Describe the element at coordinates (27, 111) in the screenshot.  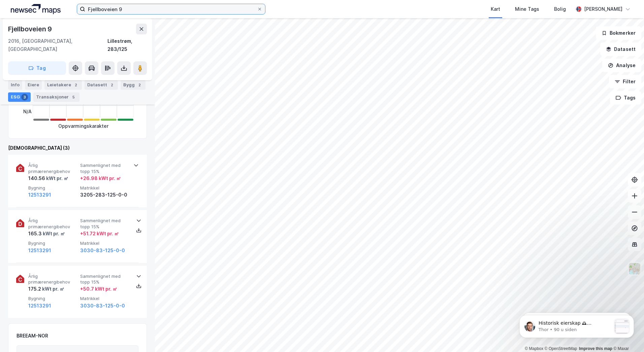
I see `div: N/A` at that location.